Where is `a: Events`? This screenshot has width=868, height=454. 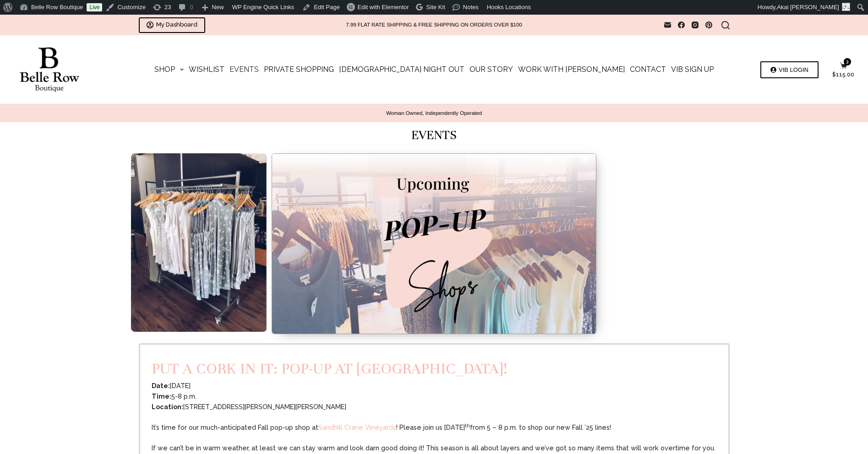
a: Events is located at coordinates (244, 69).